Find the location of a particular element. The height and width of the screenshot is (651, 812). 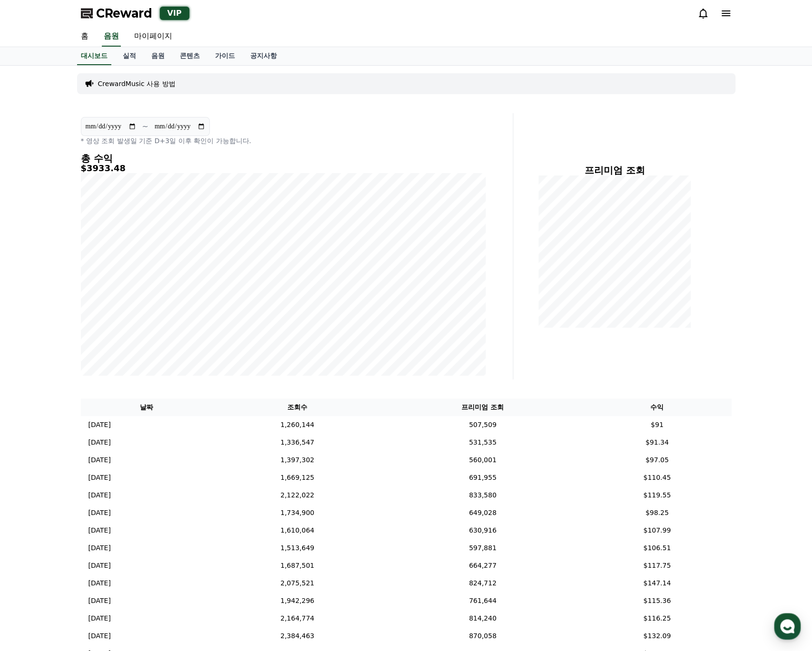

td: $110.45 is located at coordinates (656, 478).